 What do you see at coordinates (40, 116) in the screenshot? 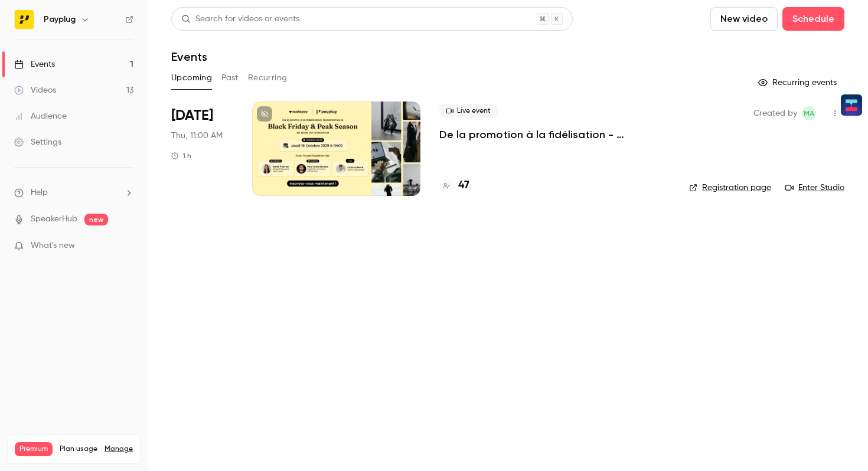
I see `div: Audience` at bounding box center [40, 116].